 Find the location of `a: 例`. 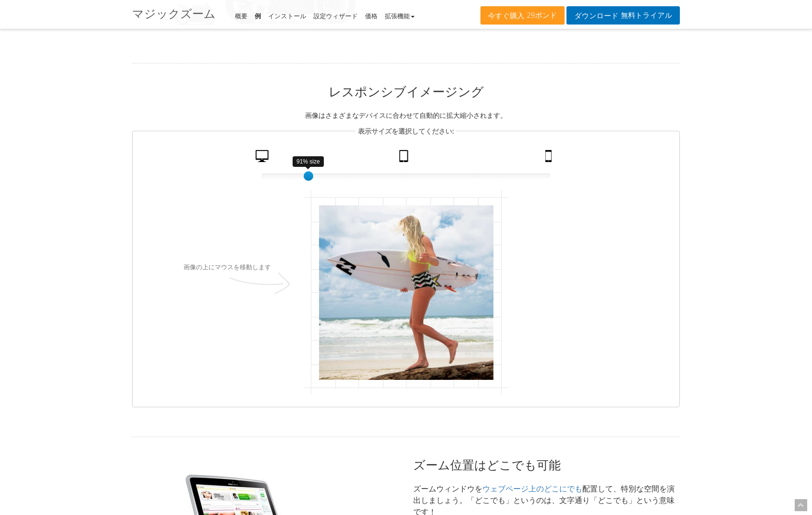

a: 例 is located at coordinates (258, 16).